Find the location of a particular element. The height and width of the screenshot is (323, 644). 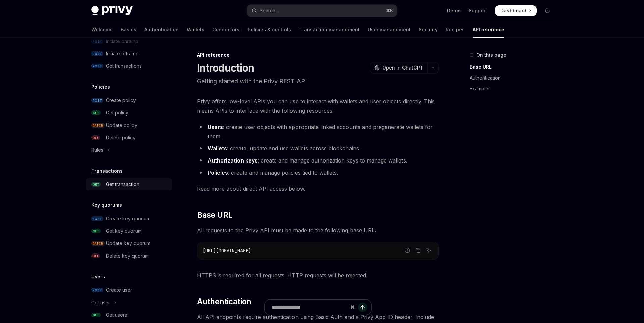

button: Toggle dark mode is located at coordinates (548, 11).